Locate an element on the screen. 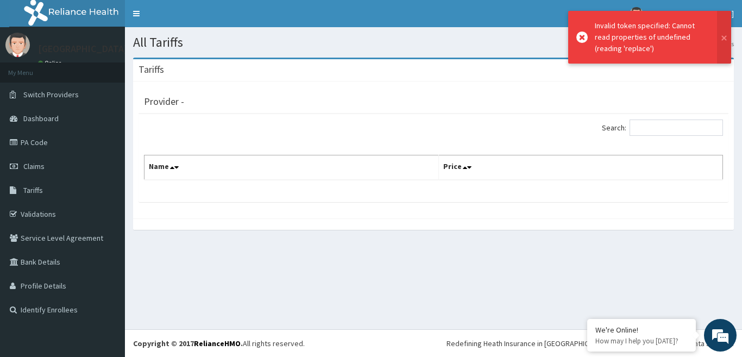 This screenshot has width=742, height=357. th: Name is located at coordinates (292, 168).